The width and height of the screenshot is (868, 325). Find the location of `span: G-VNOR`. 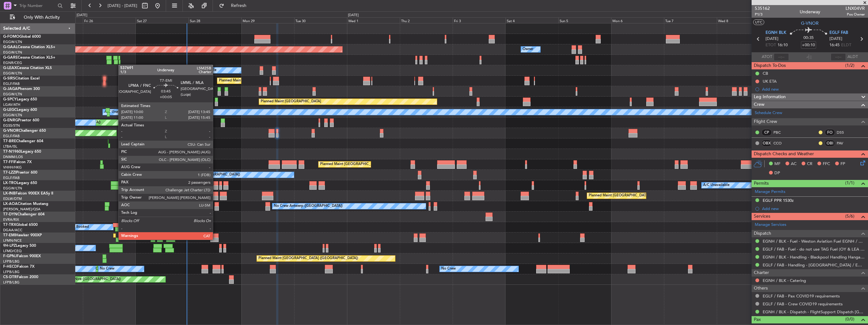

span: G-VNOR is located at coordinates (11, 131).